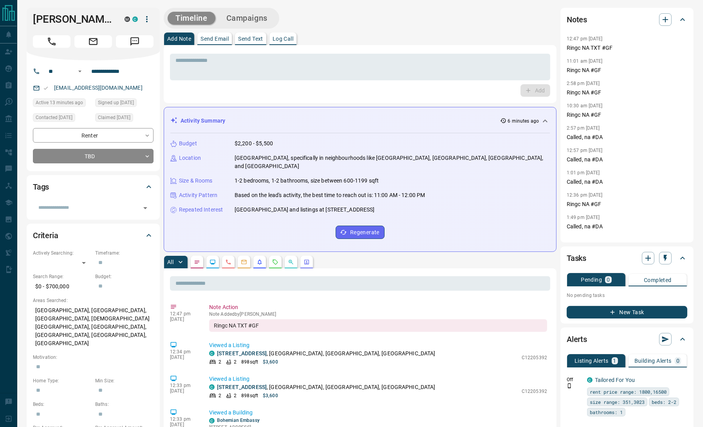  What do you see at coordinates (378, 307) in the screenshot?
I see `p: Note Action` at bounding box center [378, 307].